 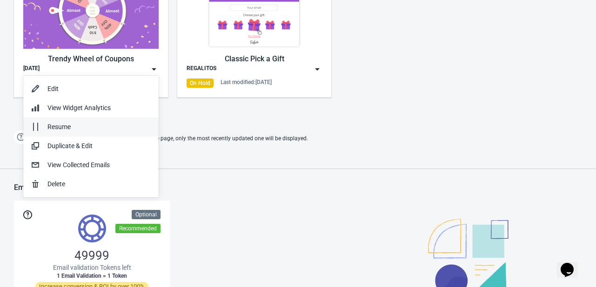 I want to click on span: View Widget Analytics, so click(x=79, y=108).